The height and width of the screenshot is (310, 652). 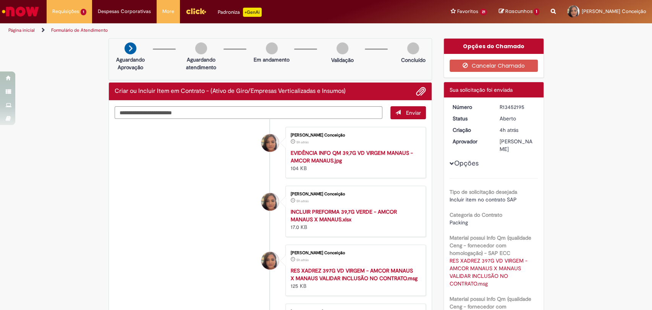 What do you see at coordinates (354, 274) in the screenshot?
I see `a: RES XADREZ 397G VD VIRGEM - AMCOR MANAUS X MANAUS VALIDAR INCLUSÃO NO CONTRATO.msg` at bounding box center [354, 274].